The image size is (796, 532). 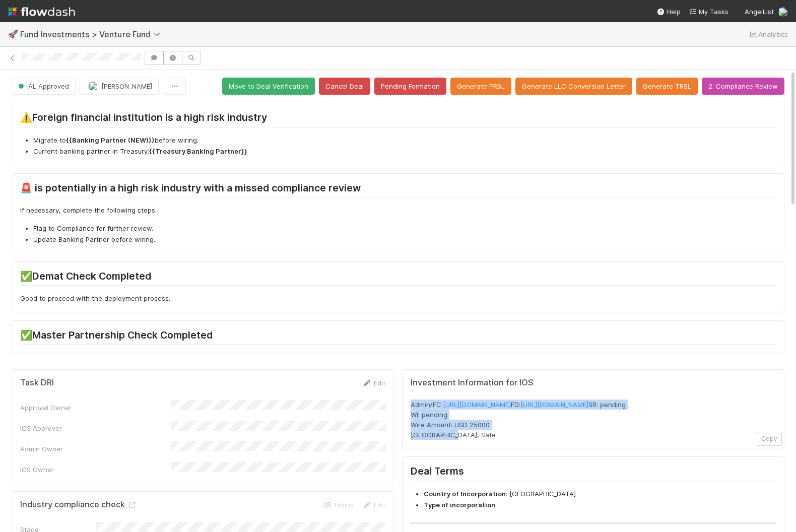 I want to click on button: Pending Formation, so click(x=410, y=86).